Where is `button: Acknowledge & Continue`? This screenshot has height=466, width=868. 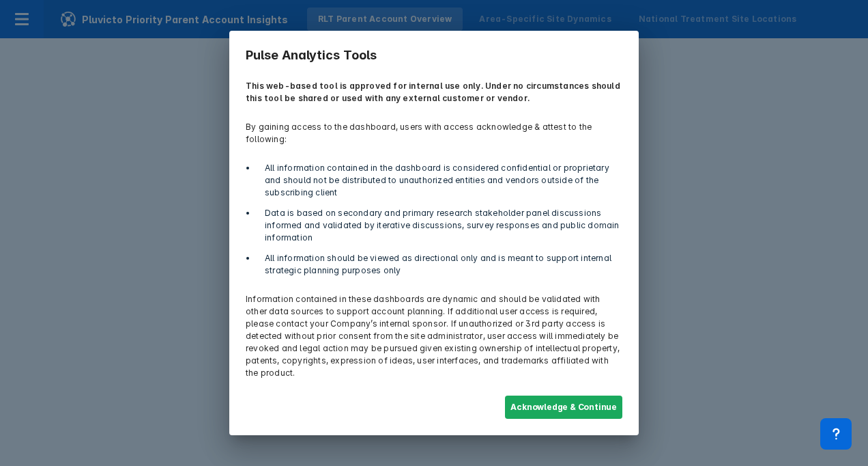 button: Acknowledge & Continue is located at coordinates (563, 407).